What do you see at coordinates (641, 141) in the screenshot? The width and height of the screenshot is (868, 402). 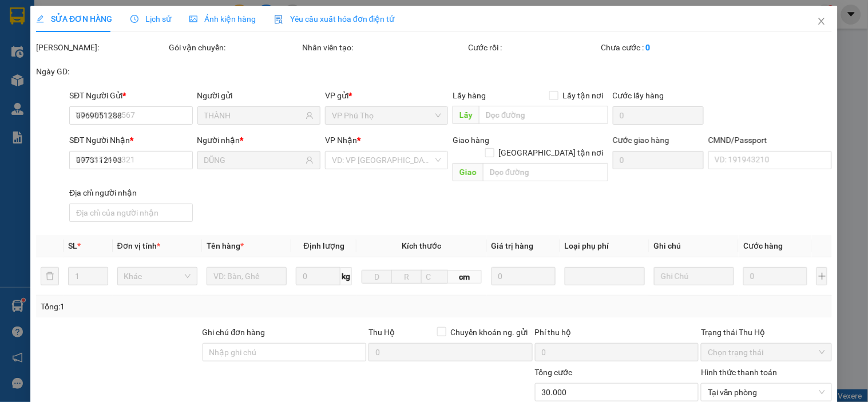 I see `label: Cước giao hàng` at bounding box center [641, 141].